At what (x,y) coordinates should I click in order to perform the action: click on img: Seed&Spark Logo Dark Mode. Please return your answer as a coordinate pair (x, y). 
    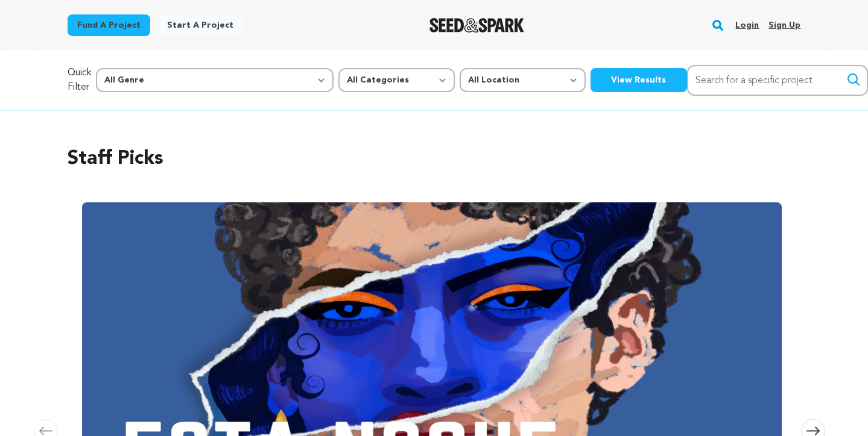
    Looking at the image, I should click on (476, 26).